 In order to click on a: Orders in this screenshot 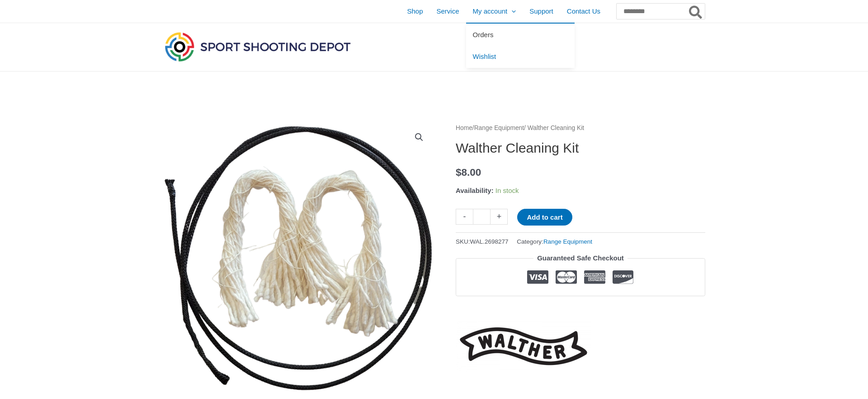, I will do `click(520, 34)`.